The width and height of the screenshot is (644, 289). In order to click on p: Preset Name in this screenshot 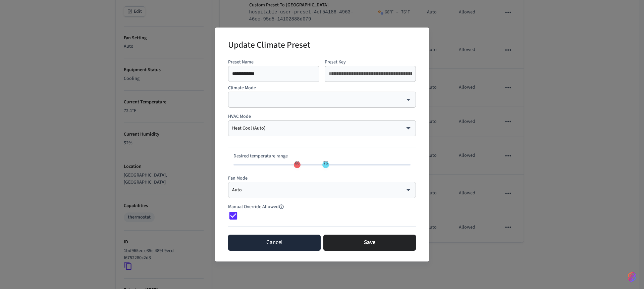, I will do `click(273, 62)`.